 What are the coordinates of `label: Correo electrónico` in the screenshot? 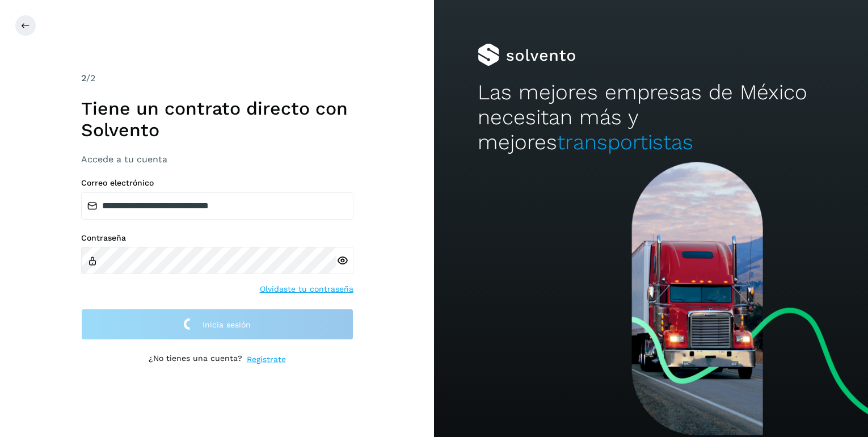 It's located at (218, 182).